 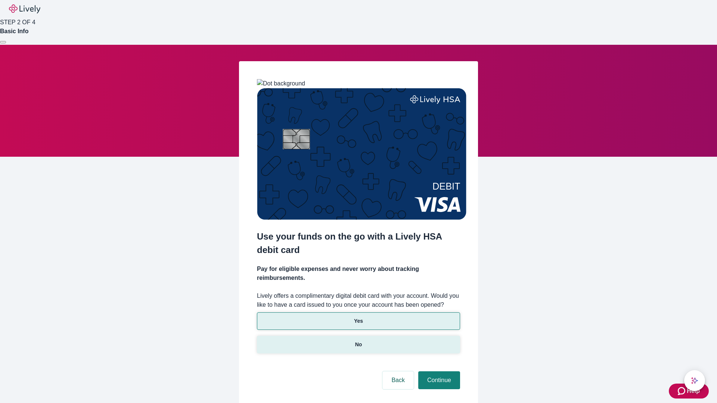 What do you see at coordinates (358, 301) in the screenshot?
I see `label: Lively offers a complimentary digital debit card with your account. Would you like to have a card...` at bounding box center [358, 301].